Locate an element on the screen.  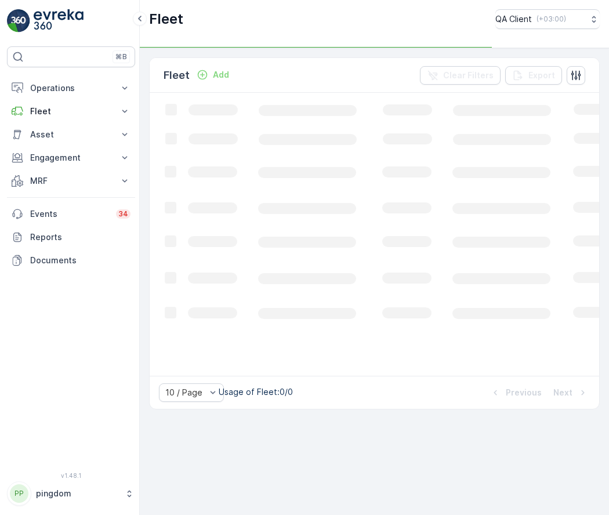
p: Export is located at coordinates (542, 75).